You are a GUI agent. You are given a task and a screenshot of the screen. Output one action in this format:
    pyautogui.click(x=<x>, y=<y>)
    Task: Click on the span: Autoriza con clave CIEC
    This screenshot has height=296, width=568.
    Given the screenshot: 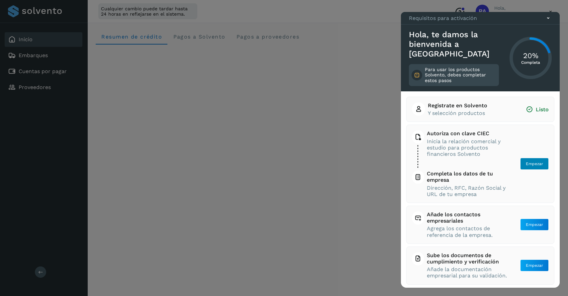 What is the action you would take?
    pyautogui.click(x=467, y=133)
    